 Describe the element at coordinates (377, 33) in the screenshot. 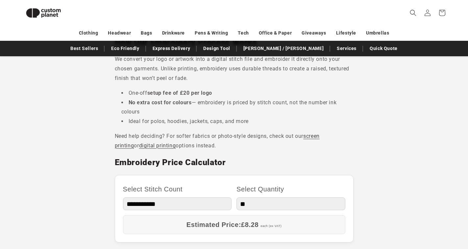

I see `a: Umbrellas` at that location.